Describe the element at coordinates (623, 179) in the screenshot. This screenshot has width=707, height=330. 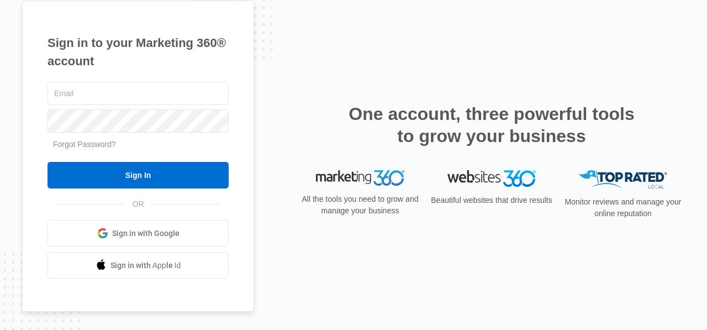
I see `img: Top Rated Local` at that location.